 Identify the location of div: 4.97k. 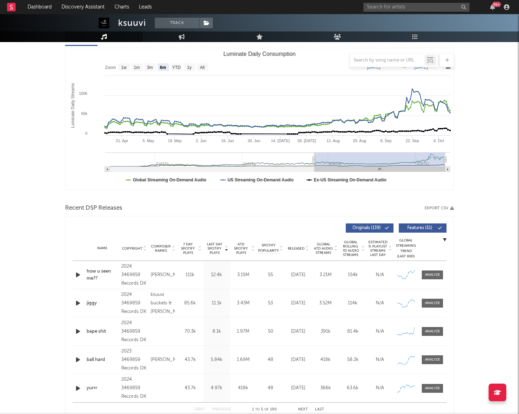
(216, 388).